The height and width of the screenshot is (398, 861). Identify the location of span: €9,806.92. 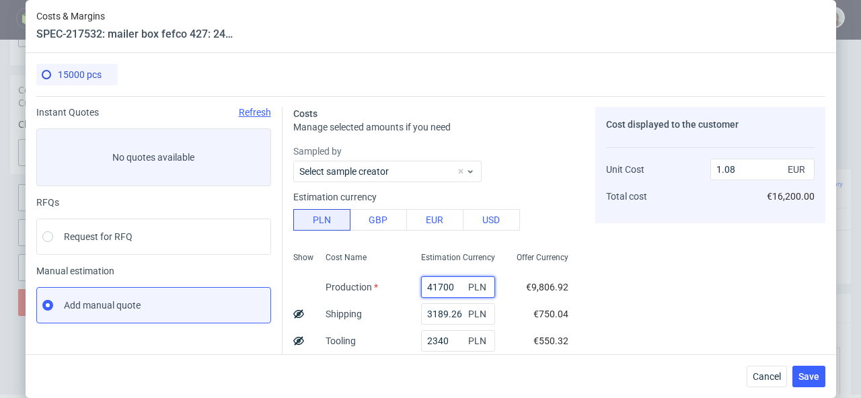
(547, 287).